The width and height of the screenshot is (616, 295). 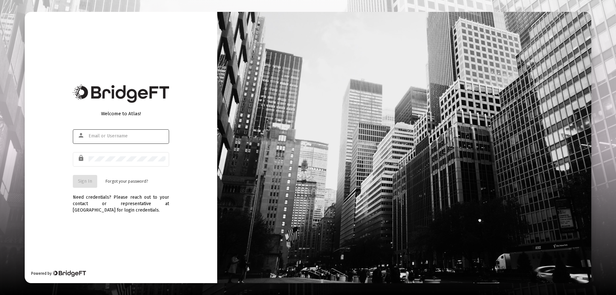 What do you see at coordinates (58, 273) in the screenshot?
I see `div: Powered by` at bounding box center [58, 273].